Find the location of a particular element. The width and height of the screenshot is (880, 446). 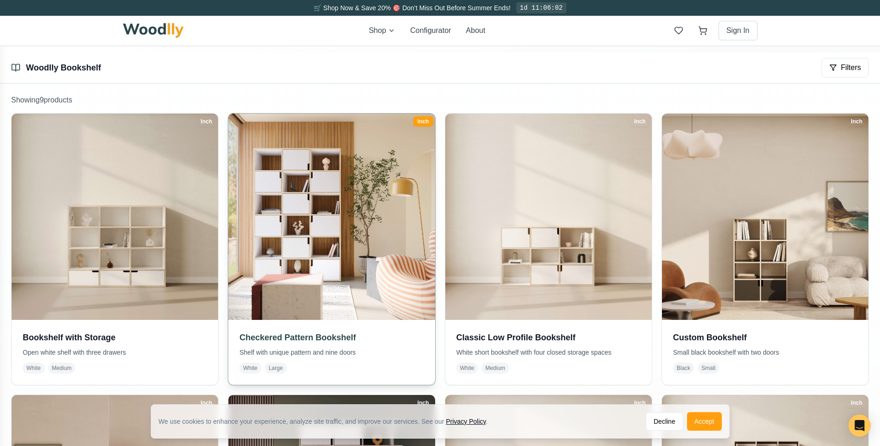

button: Accept is located at coordinates (704, 422).